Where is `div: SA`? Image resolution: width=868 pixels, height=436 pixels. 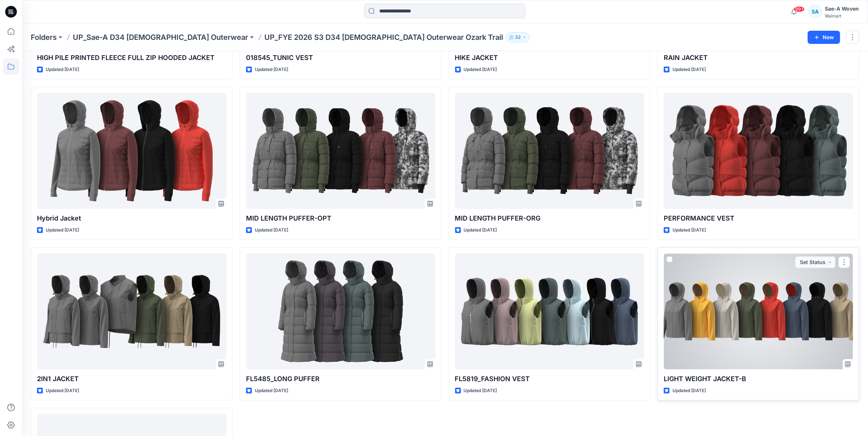
div: SA is located at coordinates (815, 12).